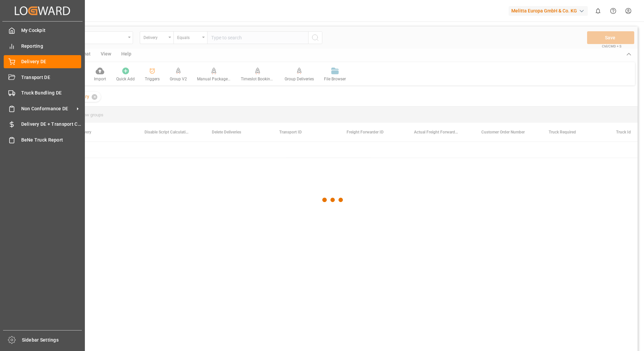 This screenshot has height=351, width=644. I want to click on a: Reporting, so click(42, 46).